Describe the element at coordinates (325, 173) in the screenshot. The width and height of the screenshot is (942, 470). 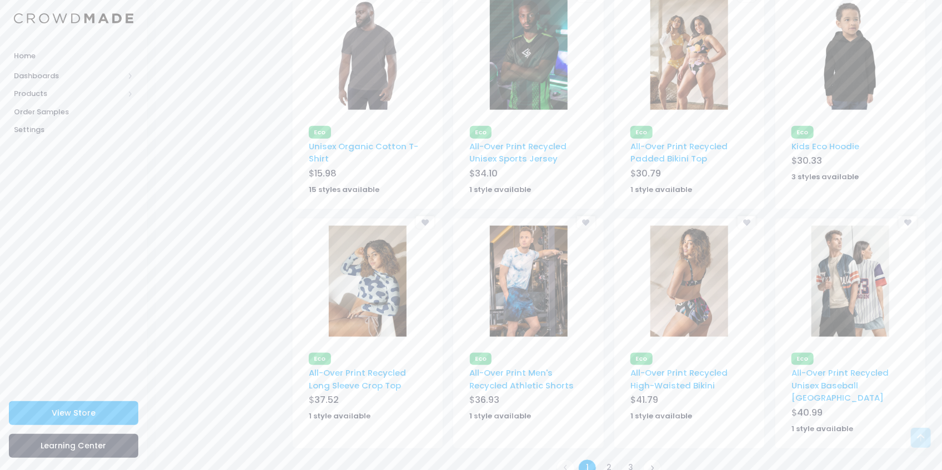
I see `span: 15.98` at that location.